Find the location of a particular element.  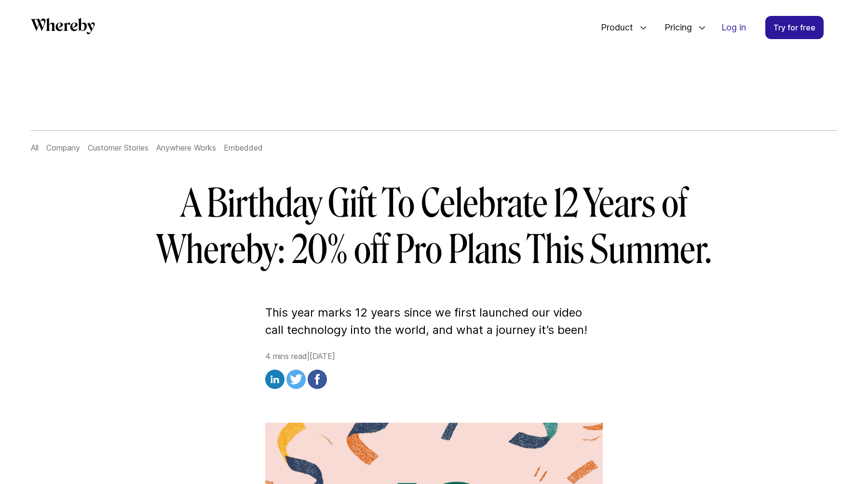

img: linkedin is located at coordinates (275, 379).